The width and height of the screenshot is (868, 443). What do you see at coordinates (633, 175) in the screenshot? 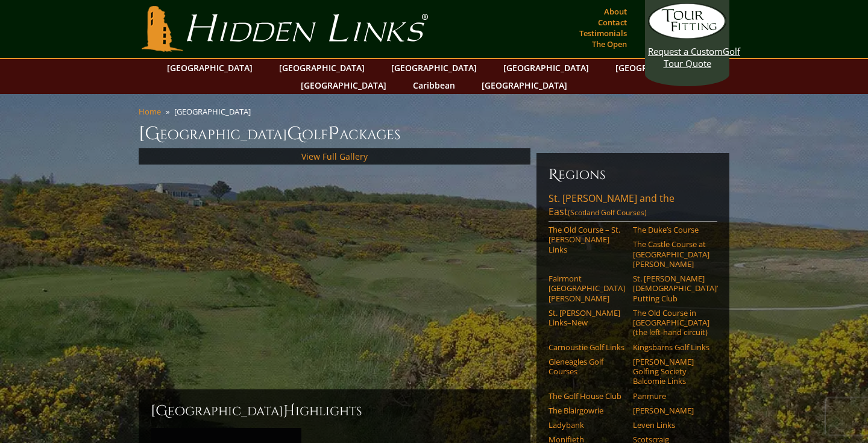
I see `h6: Regions` at bounding box center [633, 175].